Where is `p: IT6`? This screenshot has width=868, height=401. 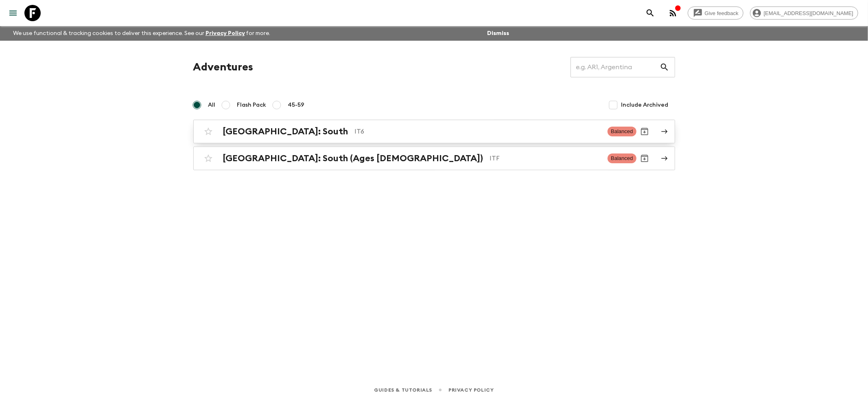
p: IT6 is located at coordinates (478, 131).